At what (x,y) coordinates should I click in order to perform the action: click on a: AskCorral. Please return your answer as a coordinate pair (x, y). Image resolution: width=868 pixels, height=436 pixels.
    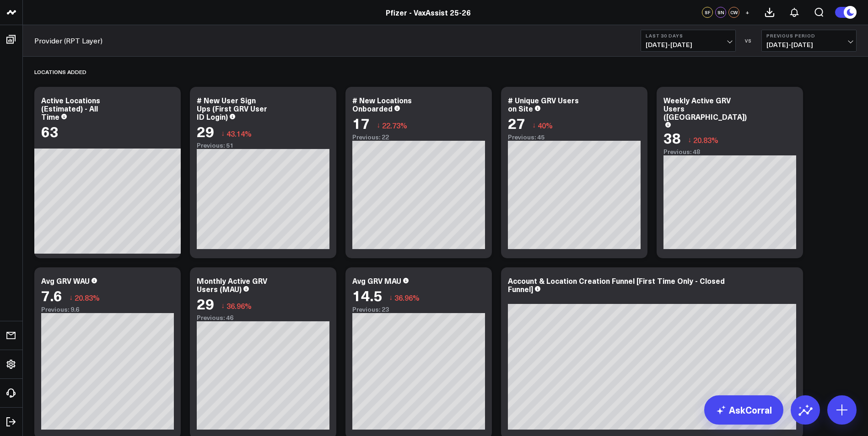
    Looking at the image, I should click on (744, 410).